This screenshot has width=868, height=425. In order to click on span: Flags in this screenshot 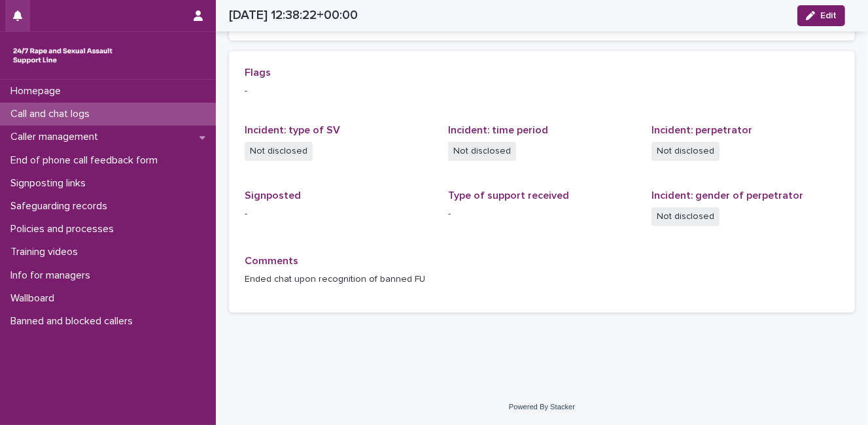, I will do `click(257, 73)`.